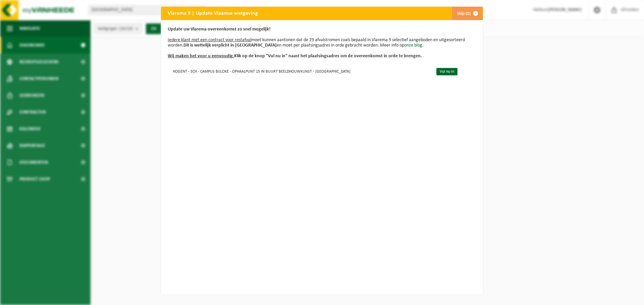 The image size is (644, 305). What do you see at coordinates (219, 29) in the screenshot?
I see `b: Update uw Vlarema overeenkomst zo snel mogelijk!` at bounding box center [219, 29].